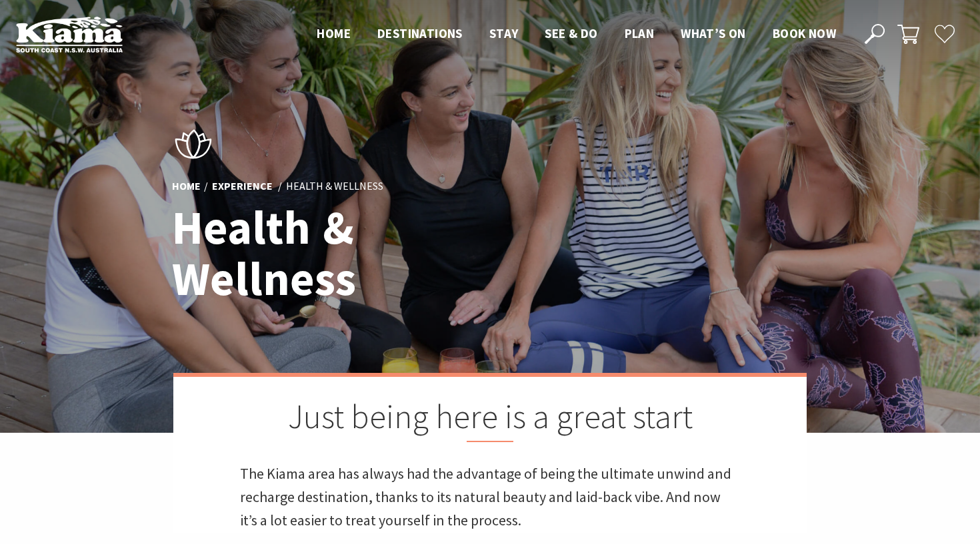 This screenshot has width=980, height=544. What do you see at coordinates (420, 33) in the screenshot?
I see `span: Destinations` at bounding box center [420, 33].